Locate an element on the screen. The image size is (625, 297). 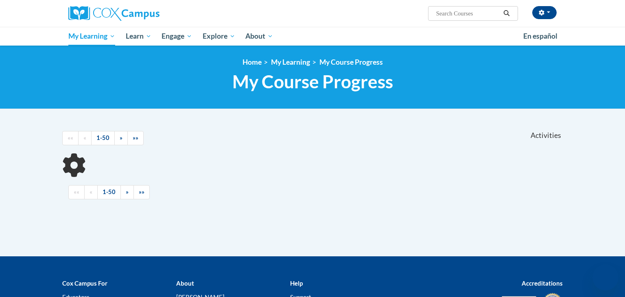
a: My Course Progress is located at coordinates (351, 62).